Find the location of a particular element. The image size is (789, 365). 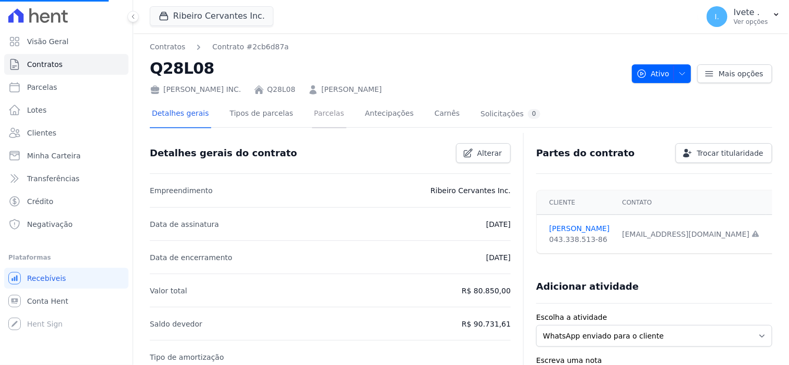

a: Mais opções is located at coordinates (735, 74).